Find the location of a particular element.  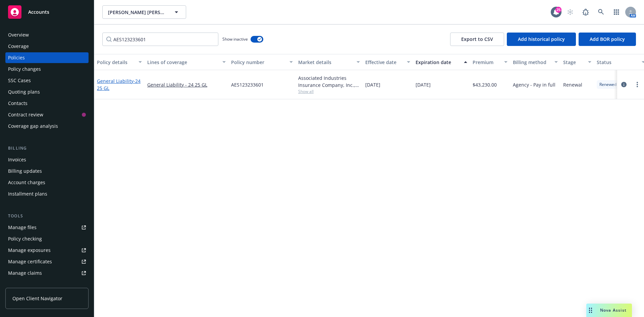

div: Manage files is located at coordinates (22, 228).